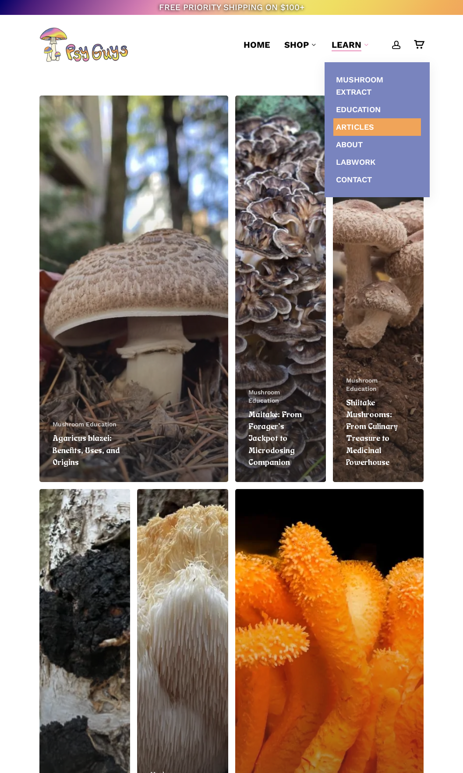 This screenshot has height=773, width=463. What do you see at coordinates (377, 162) in the screenshot?
I see `a: Labwork` at bounding box center [377, 162].